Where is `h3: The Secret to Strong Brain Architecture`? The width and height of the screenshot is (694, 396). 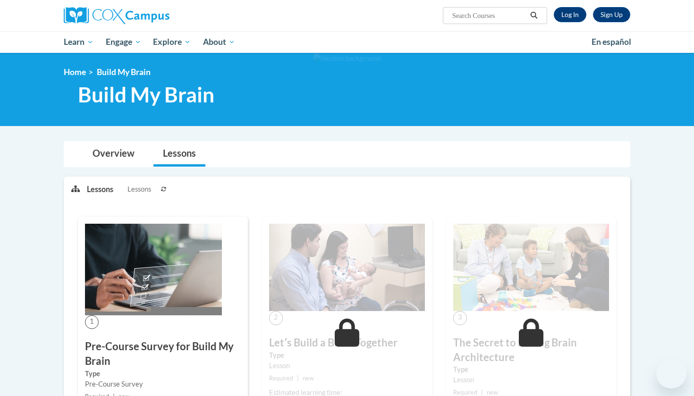 h3: The Secret to Strong Brain Architecture is located at coordinates (531, 350).